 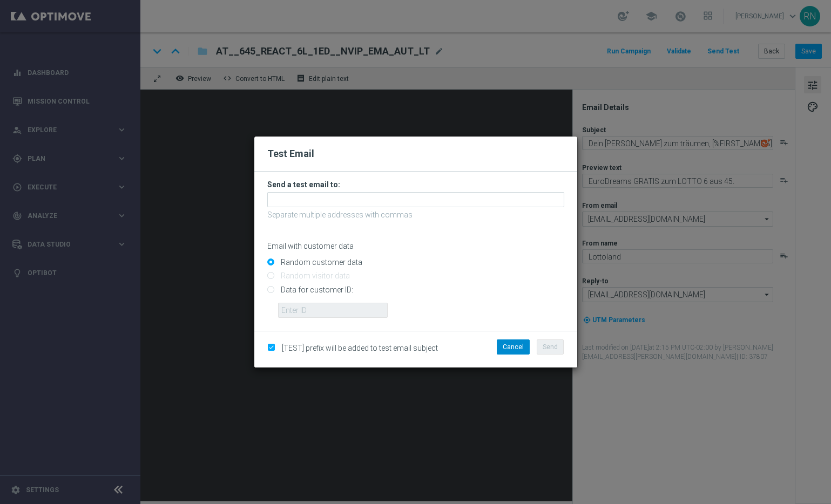 What do you see at coordinates (416, 214) in the screenshot?
I see `p: Separate multiple addresses with commas` at bounding box center [416, 214].